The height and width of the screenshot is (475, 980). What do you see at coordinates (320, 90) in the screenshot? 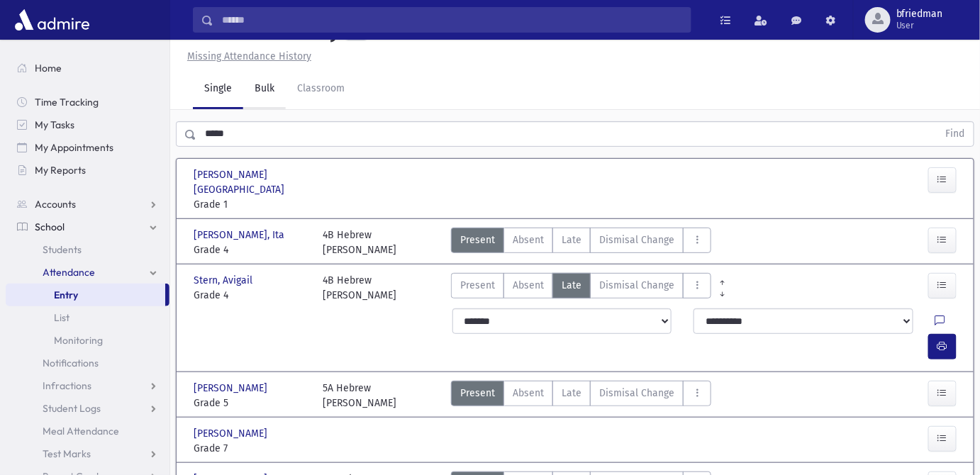
I see `a: Classroom` at bounding box center [320, 90].